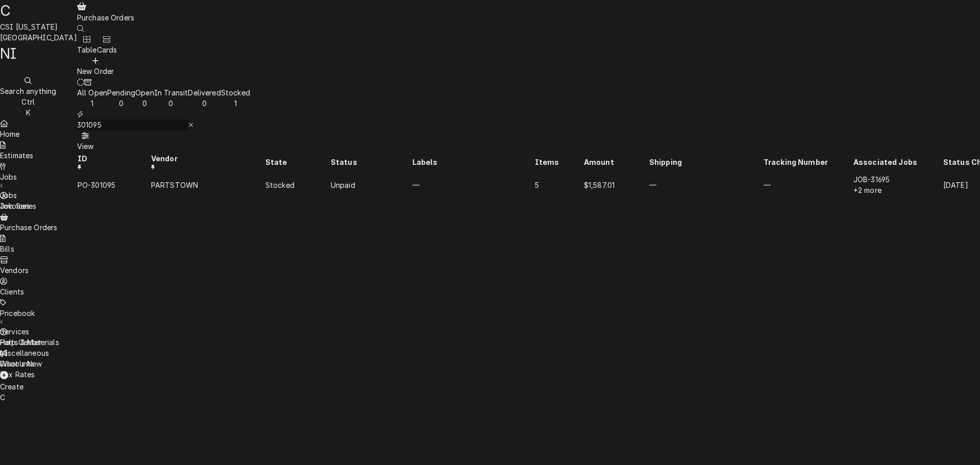 This screenshot has width=980, height=465. Describe the element at coordinates (95, 71) in the screenshot. I see `span: New Order` at that location.